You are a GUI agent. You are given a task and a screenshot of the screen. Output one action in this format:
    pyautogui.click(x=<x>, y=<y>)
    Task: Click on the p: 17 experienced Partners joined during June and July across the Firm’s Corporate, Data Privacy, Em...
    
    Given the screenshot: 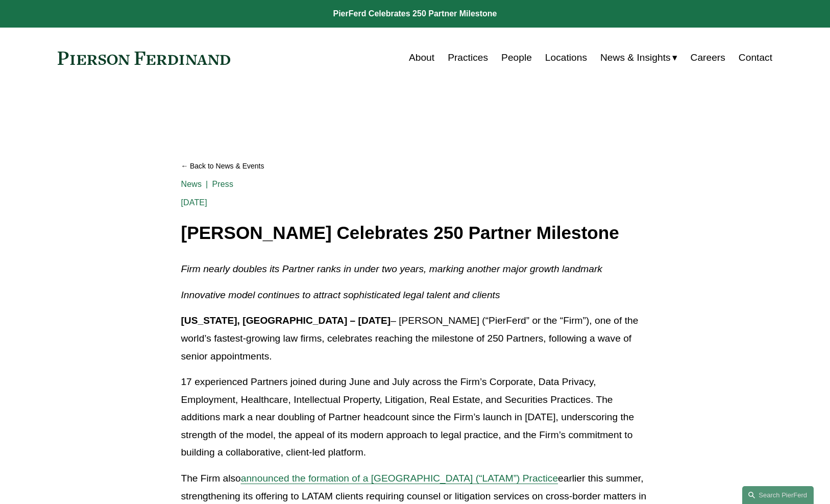 What is the action you would take?
    pyautogui.click(x=414, y=417)
    